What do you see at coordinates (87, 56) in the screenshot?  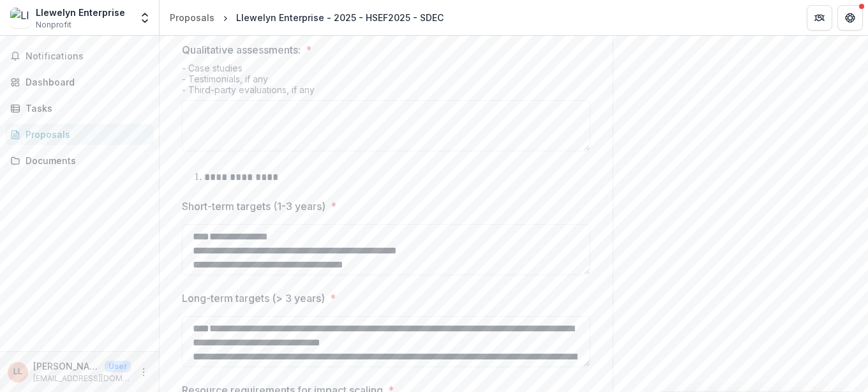 I see `span: Notifications` at bounding box center [87, 56].